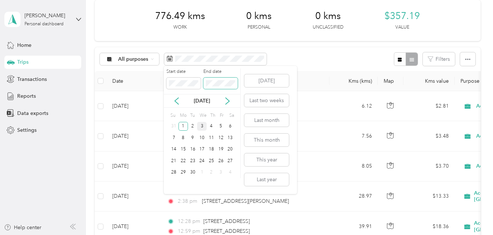 The width and height of the screenshot is (493, 235). Describe the element at coordinates (328, 27) in the screenshot. I see `p: Unclassified` at that location.